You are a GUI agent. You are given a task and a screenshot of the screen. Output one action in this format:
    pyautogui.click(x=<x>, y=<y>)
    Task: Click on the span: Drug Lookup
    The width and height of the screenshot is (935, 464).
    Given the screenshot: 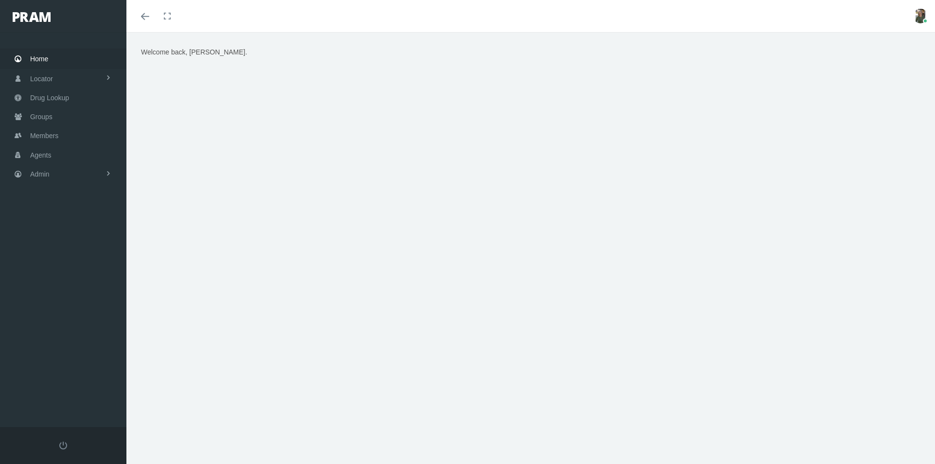 What is the action you would take?
    pyautogui.click(x=50, y=98)
    